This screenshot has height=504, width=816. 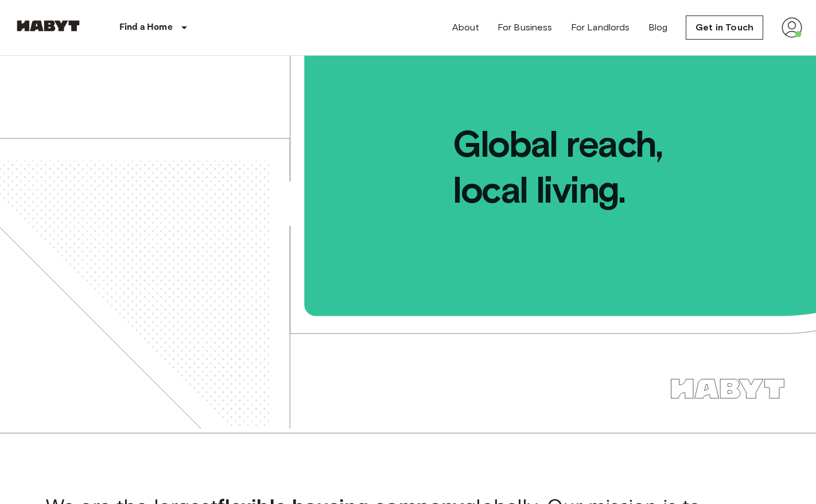 I want to click on a: Get in Touch, so click(x=724, y=28).